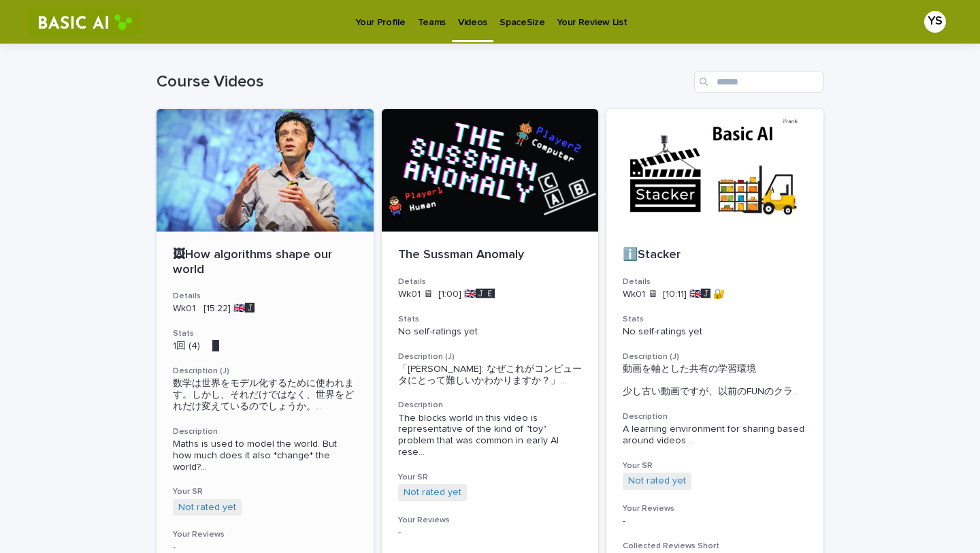 The height and width of the screenshot is (553, 980). Describe the element at coordinates (715, 381) in the screenshot. I see `span: 動画を軸とした共有の学習環境 少し古い動画ですが、以前のFUNのクラ ...` at that location.